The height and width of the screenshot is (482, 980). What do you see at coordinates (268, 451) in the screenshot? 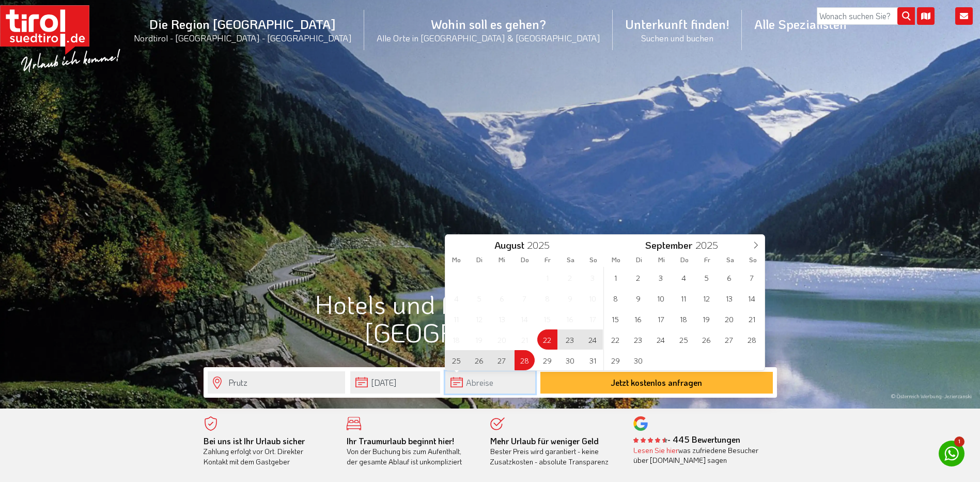
I see `div: Zahlung erfolgt vor Ort. Direkter Kontakt mit dem Gastgeber` at bounding box center [268, 451].